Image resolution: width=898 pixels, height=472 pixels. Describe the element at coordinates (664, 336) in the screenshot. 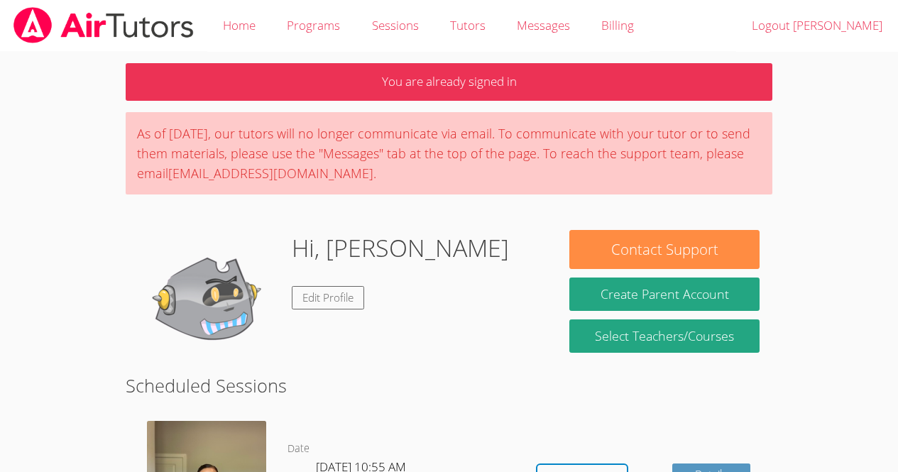

I see `a: Select Teachers/Courses` at that location.